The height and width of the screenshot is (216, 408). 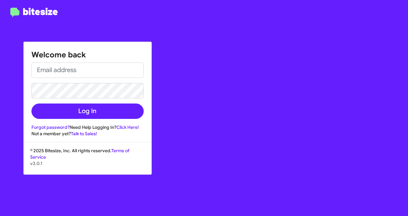 I want to click on div: Need Help Logging In?, so click(x=88, y=127).